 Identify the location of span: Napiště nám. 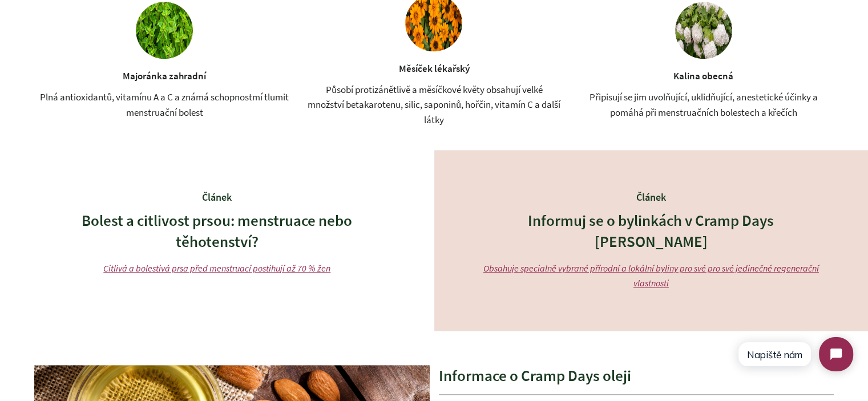
(47, 27).